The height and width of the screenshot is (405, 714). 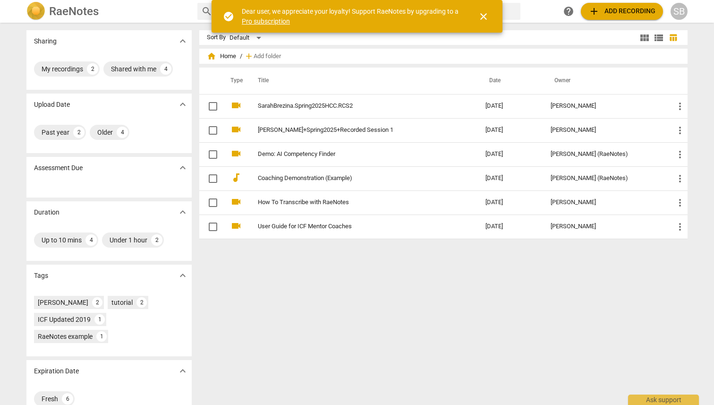 I want to click on th: Title, so click(x=362, y=81).